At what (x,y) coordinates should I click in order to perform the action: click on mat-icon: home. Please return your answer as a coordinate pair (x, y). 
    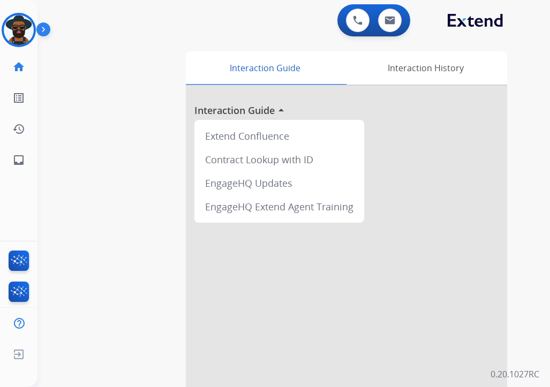
    Looking at the image, I should click on (19, 67).